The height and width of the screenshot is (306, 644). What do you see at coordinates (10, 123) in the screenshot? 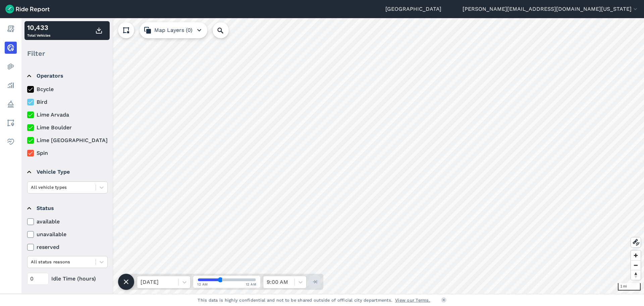
I see `a: Areas` at bounding box center [10, 123].